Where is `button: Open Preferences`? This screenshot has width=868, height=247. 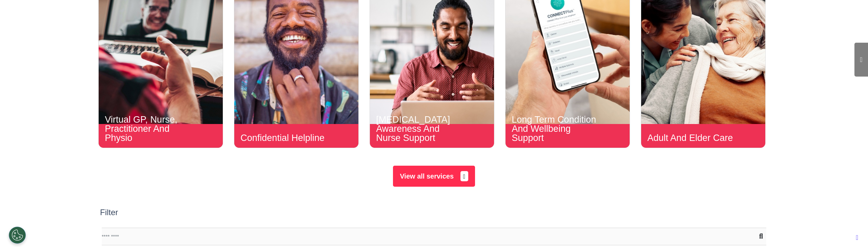
button: Open Preferences is located at coordinates (17, 235).